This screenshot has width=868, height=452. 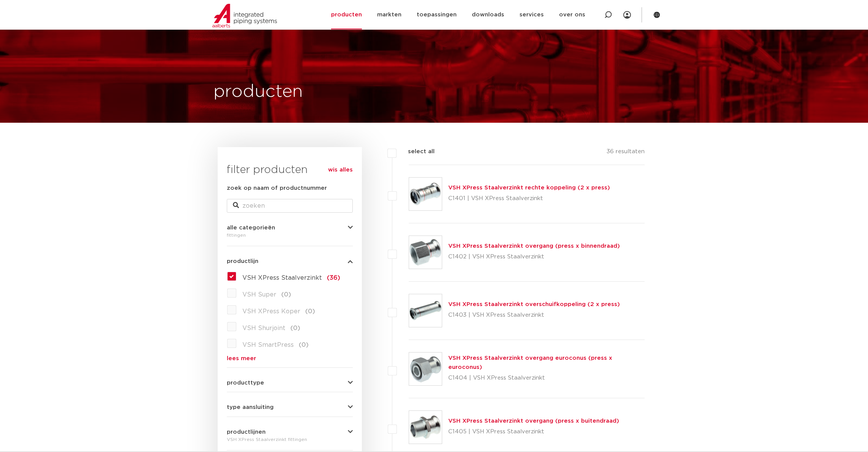 I want to click on a: VSH XPress Staalverzinkt overgang euroconus (press x euroconus), so click(x=530, y=363).